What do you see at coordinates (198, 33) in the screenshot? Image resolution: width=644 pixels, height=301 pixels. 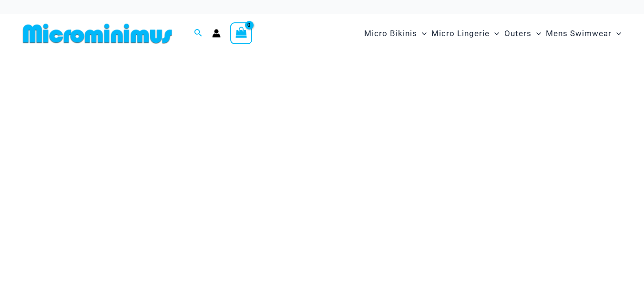 I see `a: Search icon link` at bounding box center [198, 33].